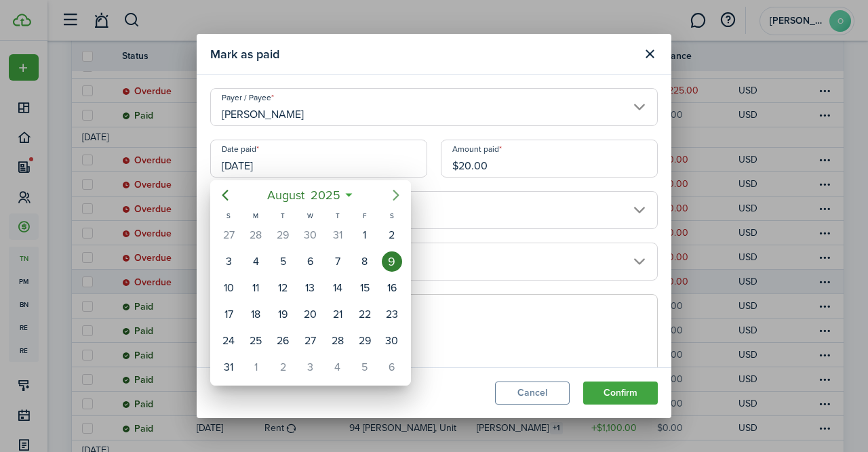 The width and height of the screenshot is (868, 452). I want to click on div: Monday, August 25, 2025, so click(256, 341).